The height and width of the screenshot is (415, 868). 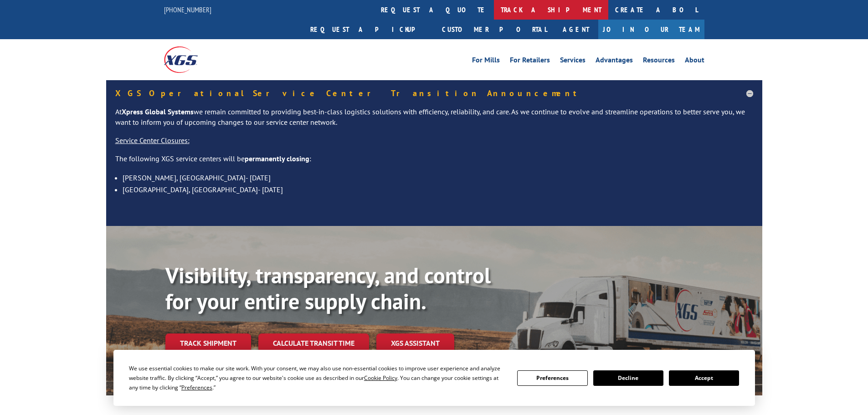 What do you see at coordinates (615, 61) in the screenshot?
I see `a: Advantages` at bounding box center [615, 61].